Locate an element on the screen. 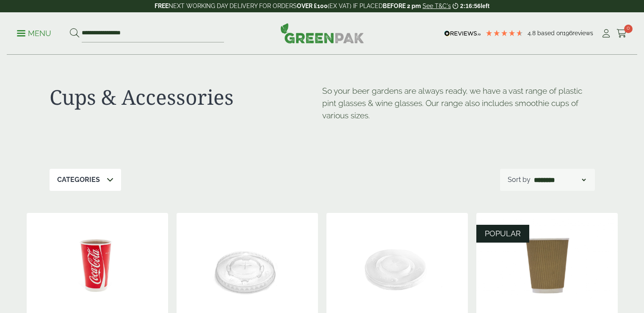 The width and height of the screenshot is (644, 313). div: 4.79 Stars is located at coordinates (504, 33).